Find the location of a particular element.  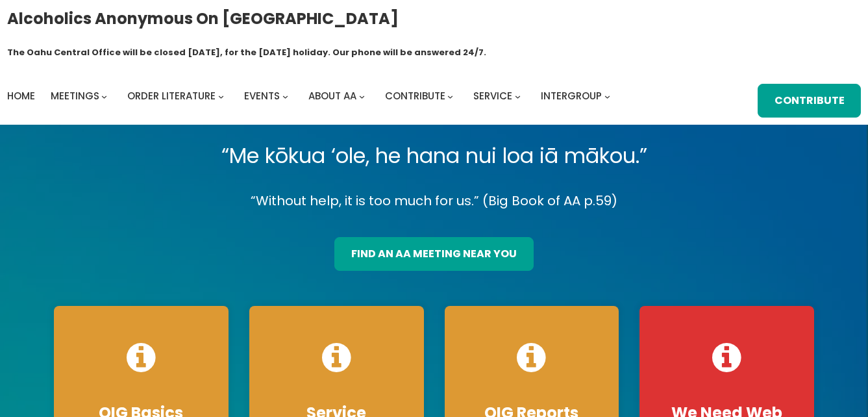

span: Events is located at coordinates (262, 95).